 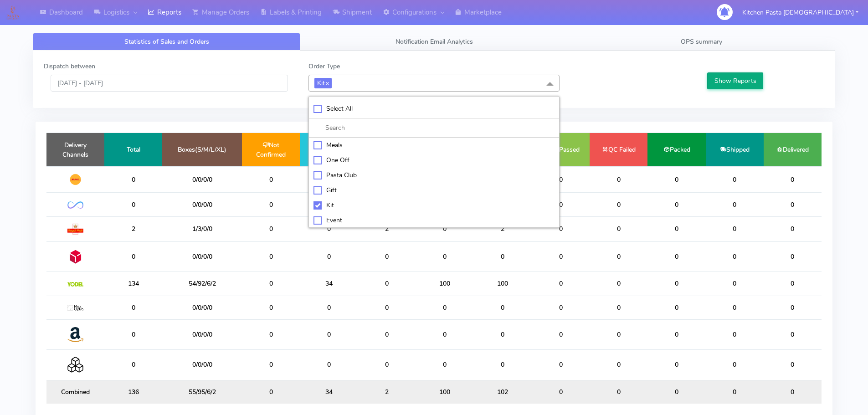 I want to click on input: multiselect-search, so click(x=434, y=128).